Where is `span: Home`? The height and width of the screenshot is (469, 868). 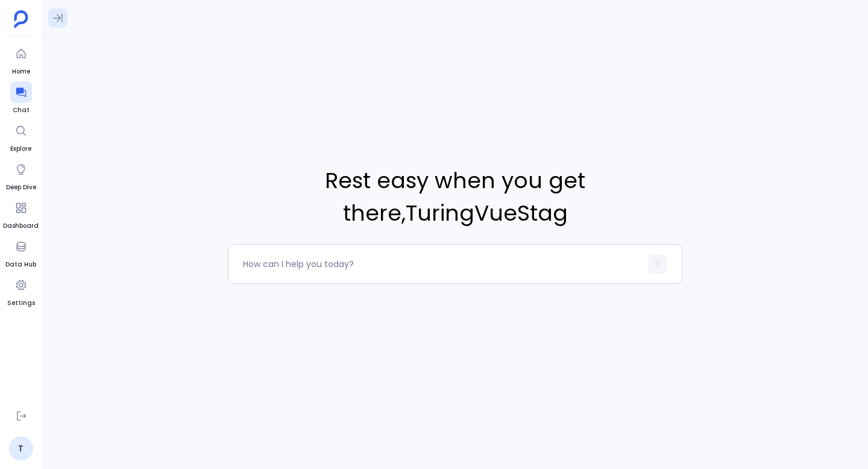 span: Home is located at coordinates (21, 72).